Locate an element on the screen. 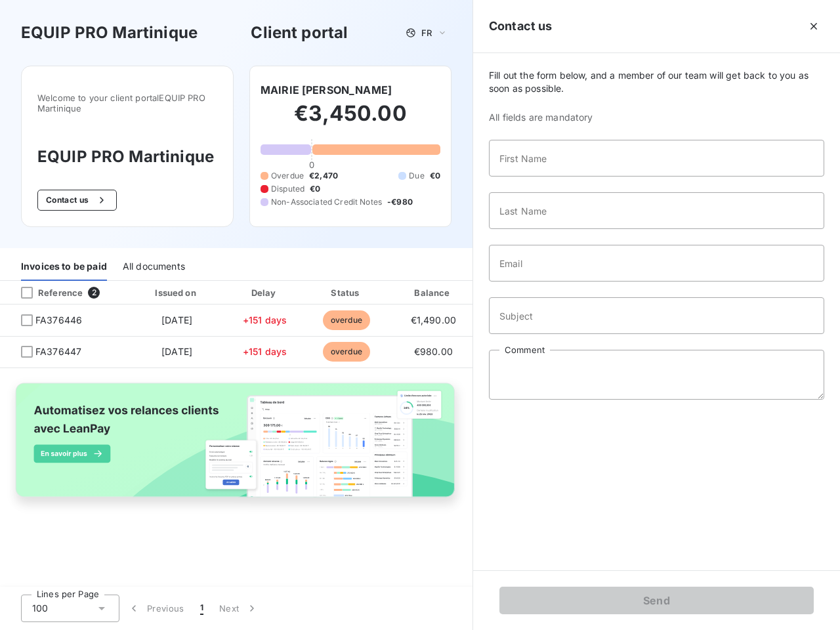 This screenshot has width=840, height=630. span: 2 is located at coordinates (94, 293).